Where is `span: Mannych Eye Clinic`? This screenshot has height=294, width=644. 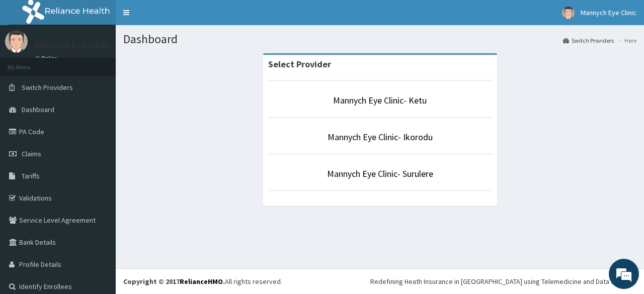 span: Mannych Eye Clinic is located at coordinates (609, 13).